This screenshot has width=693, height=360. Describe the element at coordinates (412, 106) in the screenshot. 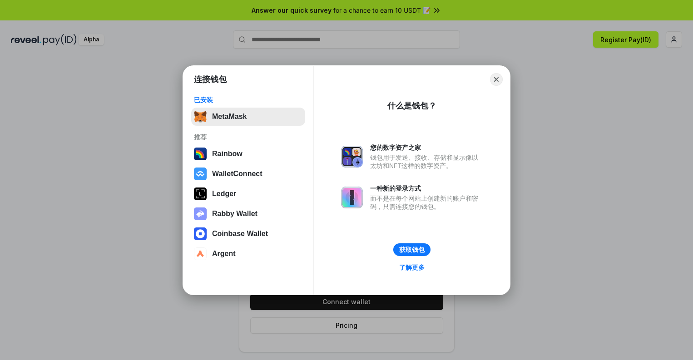

I see `div: 什么是钱包？` at that location.